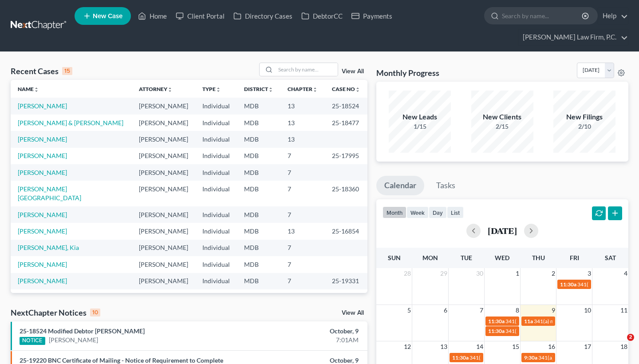  Describe the element at coordinates (346, 193) in the screenshot. I see `td: 25-18360` at that location.